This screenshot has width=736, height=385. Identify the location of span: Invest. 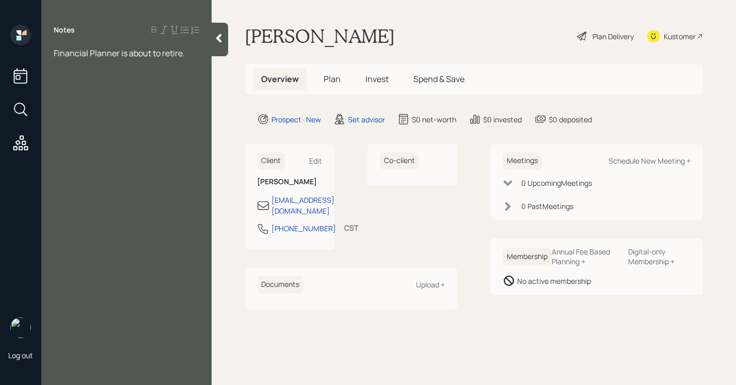
(377, 79).